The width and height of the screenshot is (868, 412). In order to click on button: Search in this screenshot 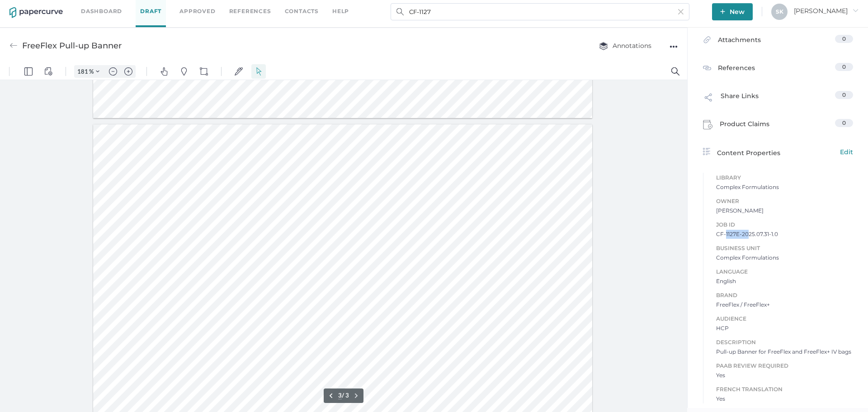, I will do `click(676, 8)`.